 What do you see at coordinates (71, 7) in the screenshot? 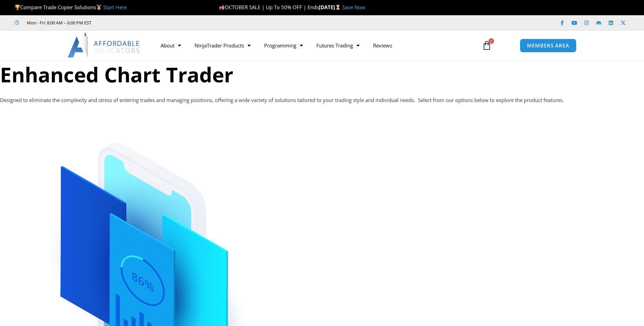
I see `span: Compare Trade Copier Solutions` at bounding box center [71, 7].